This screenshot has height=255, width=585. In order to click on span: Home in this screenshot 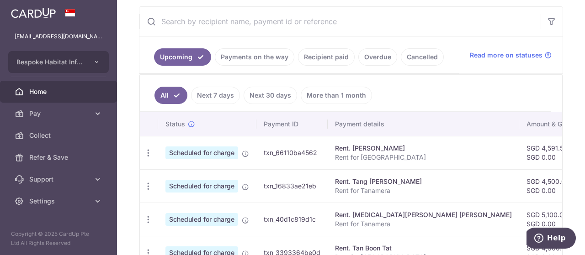, I will do `click(59, 92)`.